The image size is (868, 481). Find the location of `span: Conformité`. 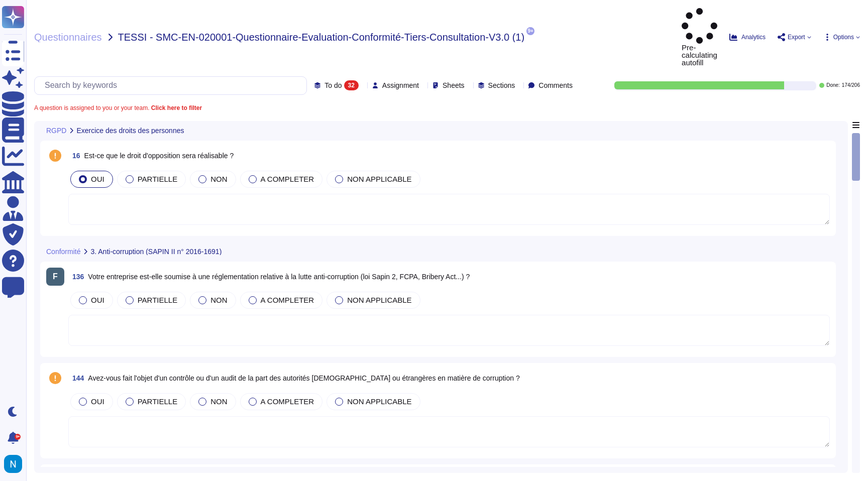

span: Conformité is located at coordinates (63, 252).